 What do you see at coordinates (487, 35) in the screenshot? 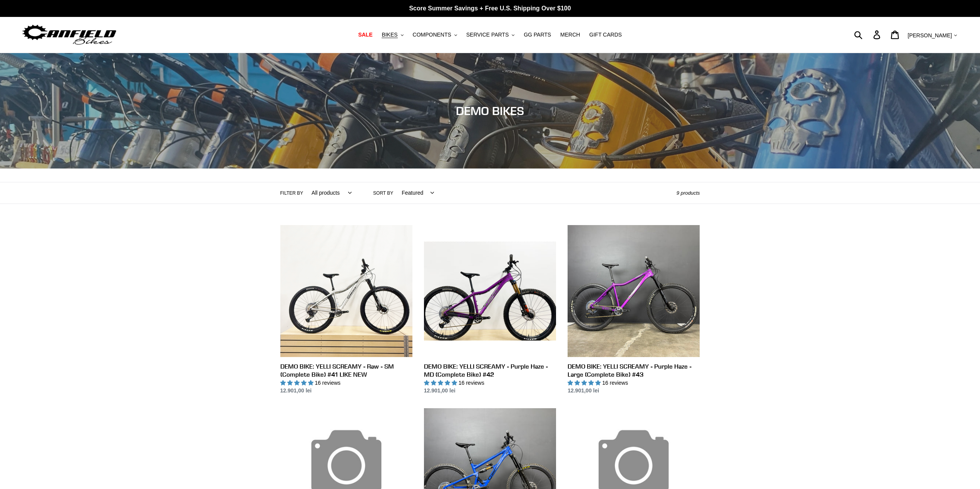
I see `span: SERVICE PARTS` at bounding box center [487, 35].